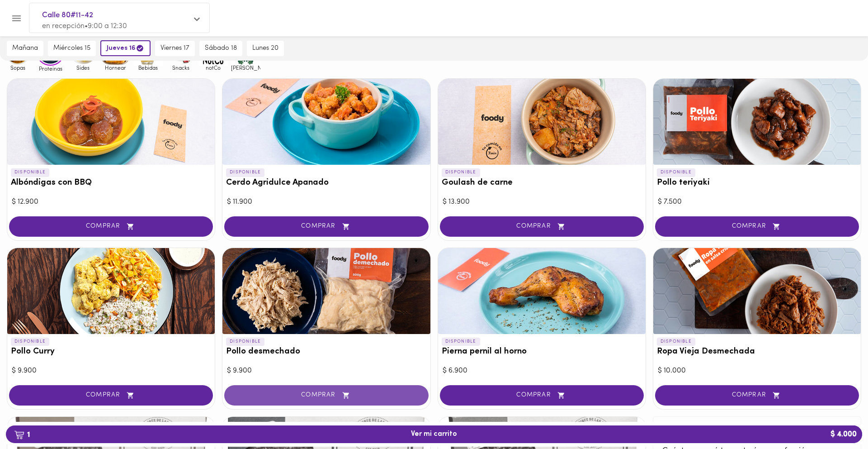 The image size is (868, 449). Describe the element at coordinates (757, 291) in the screenshot. I see `div: Ropa Vieja Desmechada` at that location.